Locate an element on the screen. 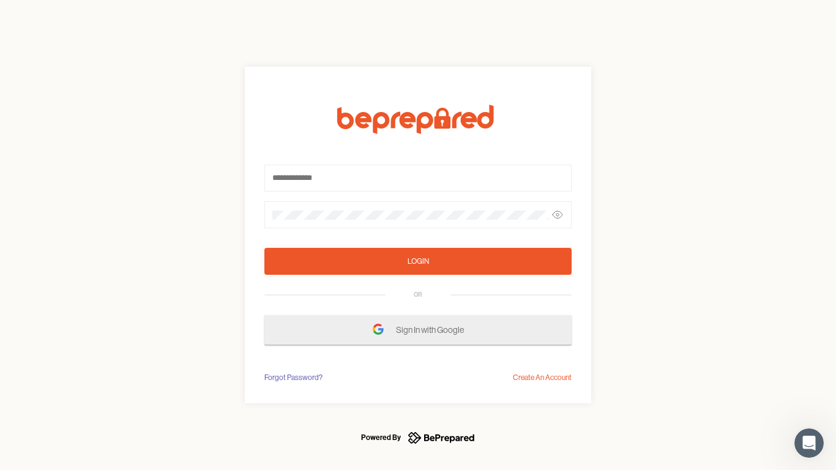 The height and width of the screenshot is (470, 836). div: OR is located at coordinates (418, 295).